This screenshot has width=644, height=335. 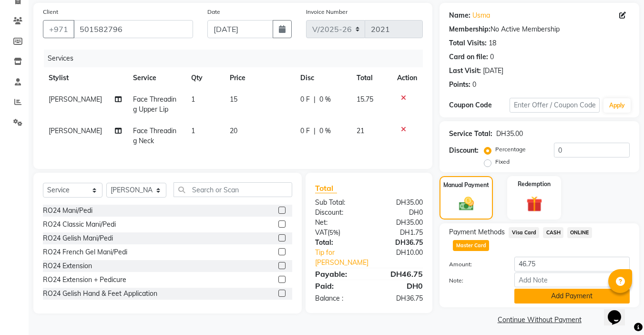 What do you see at coordinates (469, 57) in the screenshot?
I see `div: Card on file:` at bounding box center [469, 57].